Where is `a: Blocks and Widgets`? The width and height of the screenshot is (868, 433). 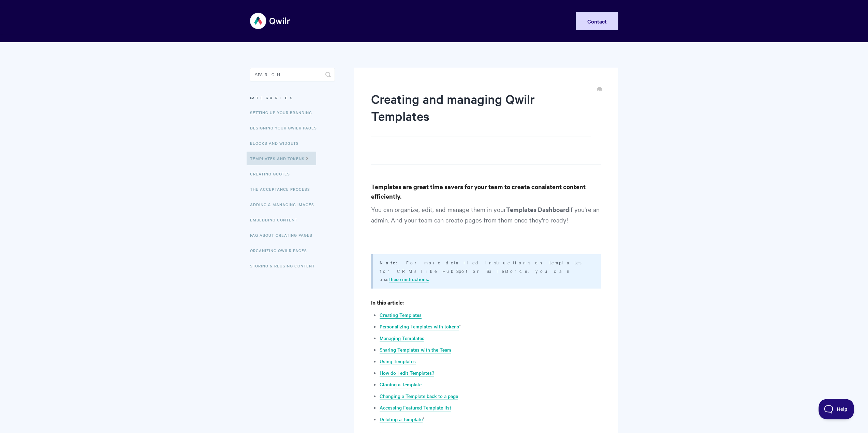
a: Blocks and Widgets is located at coordinates (277, 143).